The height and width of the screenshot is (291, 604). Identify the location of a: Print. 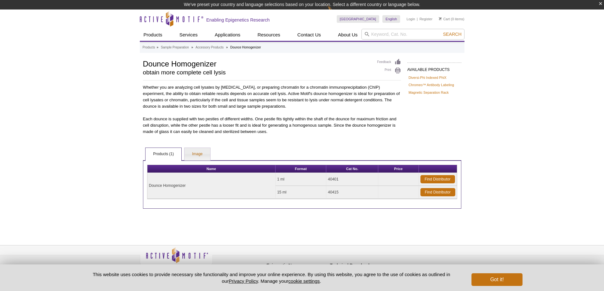
(389, 71).